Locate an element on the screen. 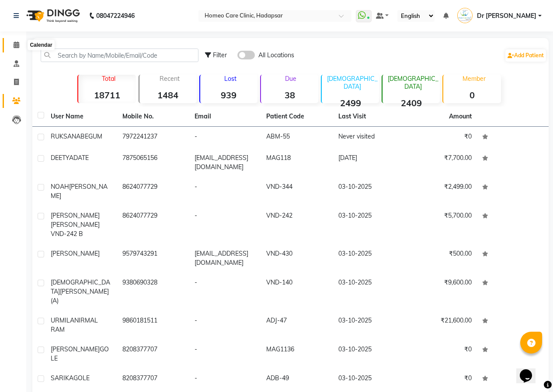 The height and width of the screenshot is (392, 553). input: Search by Name/Mobile/Email/Code is located at coordinates (119, 55).